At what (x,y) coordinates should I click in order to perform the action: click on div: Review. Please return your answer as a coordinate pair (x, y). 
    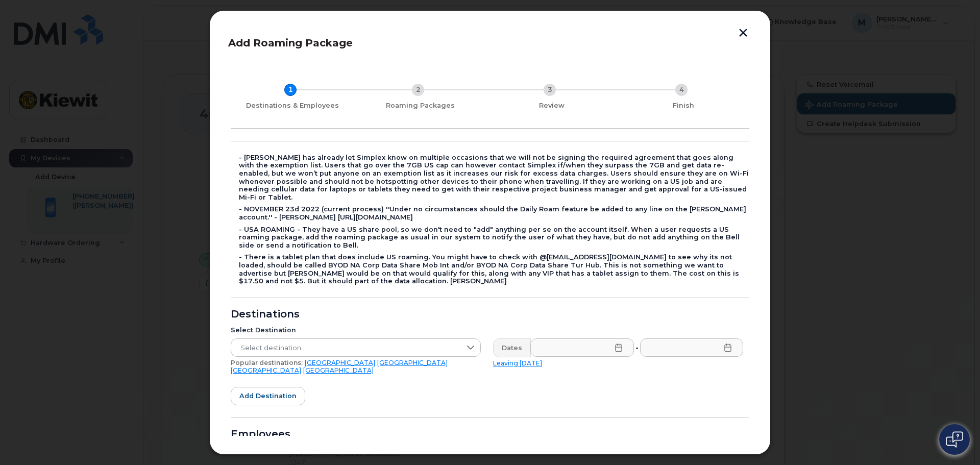
    Looking at the image, I should click on (552, 106).